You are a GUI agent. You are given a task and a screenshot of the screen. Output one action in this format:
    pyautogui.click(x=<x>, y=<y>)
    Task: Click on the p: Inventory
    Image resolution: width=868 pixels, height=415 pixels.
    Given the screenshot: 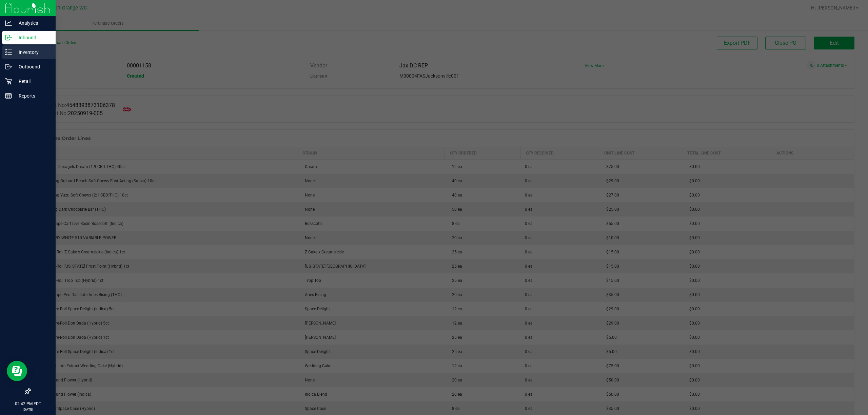 What is the action you would take?
    pyautogui.click(x=32, y=52)
    